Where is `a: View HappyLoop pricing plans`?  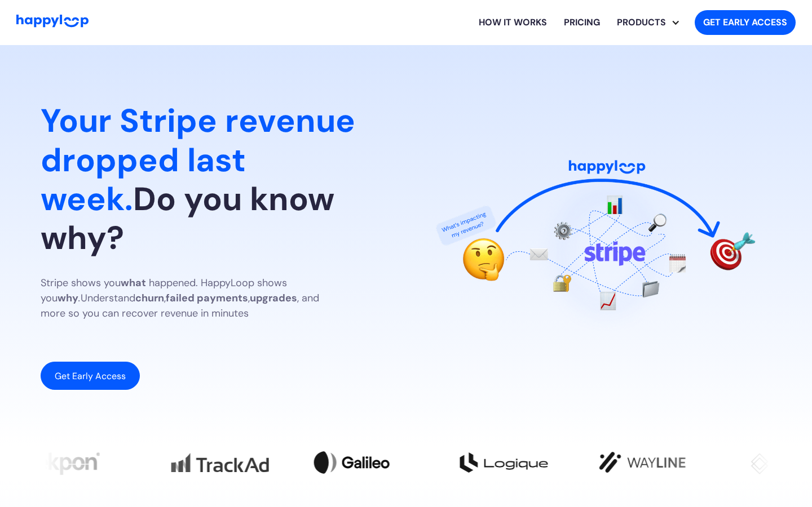 a: View HappyLoop pricing plans is located at coordinates (582, 23).